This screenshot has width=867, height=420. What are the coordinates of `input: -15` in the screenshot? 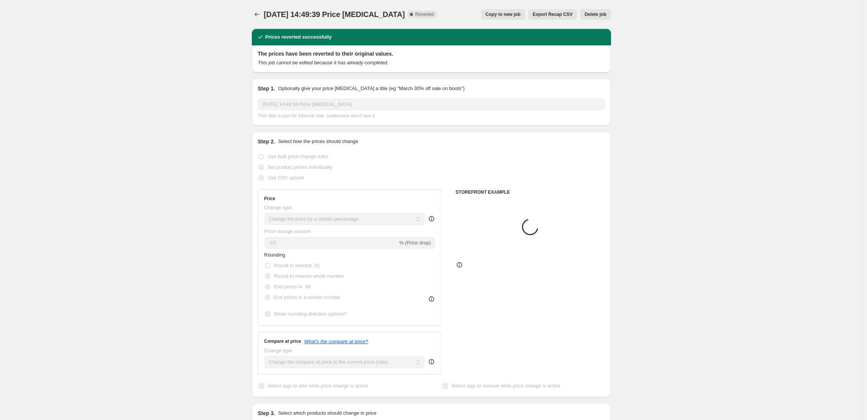 It's located at (331, 243).